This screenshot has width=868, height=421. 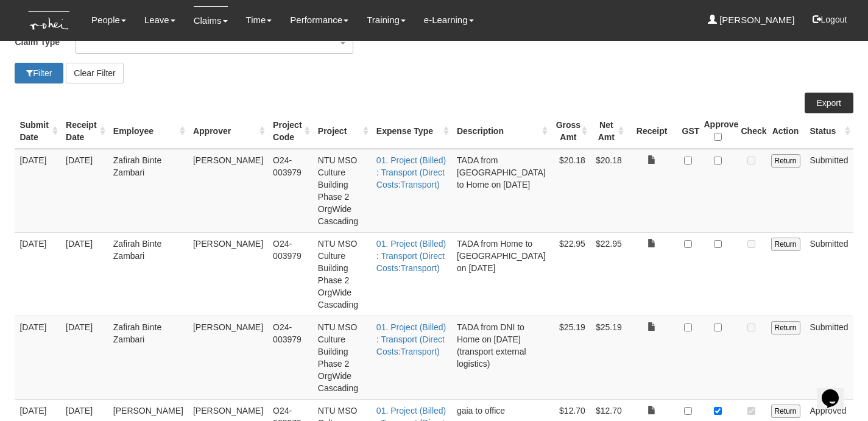 What do you see at coordinates (829, 131) in the screenshot?
I see `th: Status : activate to sort column ascending` at bounding box center [829, 131].